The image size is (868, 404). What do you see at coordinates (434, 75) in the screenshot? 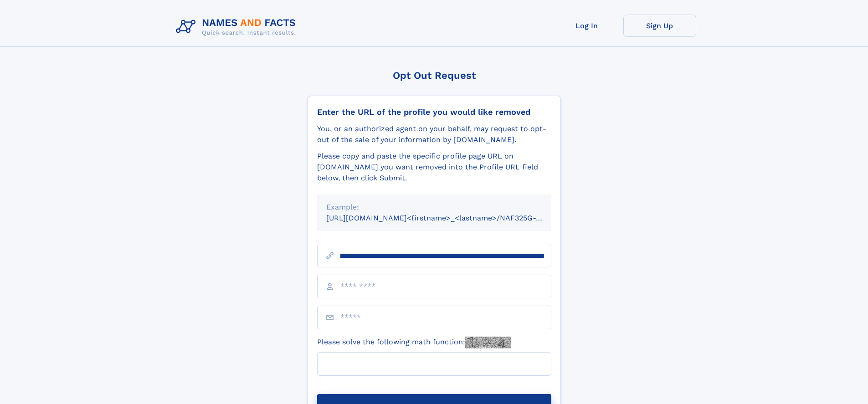
I see `div: Opt Out Request` at bounding box center [434, 75].